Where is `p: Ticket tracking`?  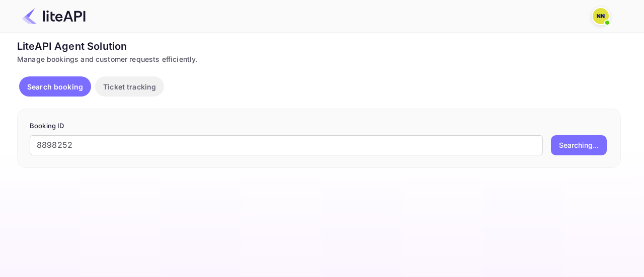
p: Ticket tracking is located at coordinates (129, 86).